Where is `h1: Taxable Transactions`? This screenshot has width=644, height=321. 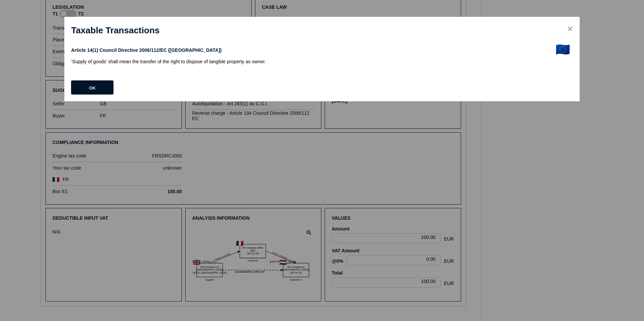 h1: Taxable Transactions is located at coordinates (322, 30).